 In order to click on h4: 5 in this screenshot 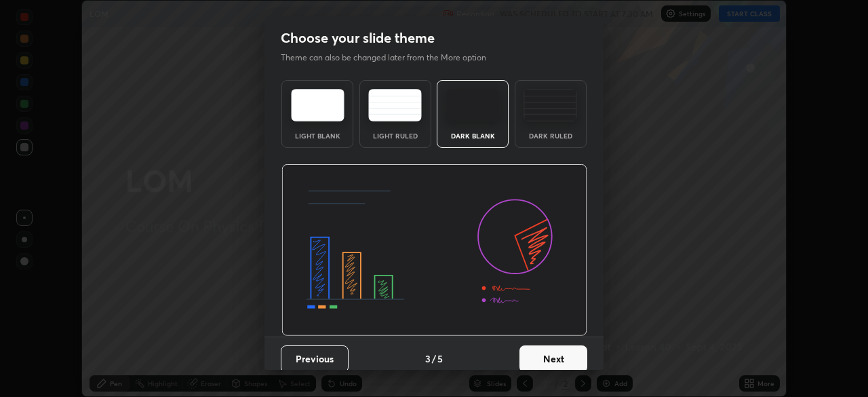, I will do `click(440, 358)`.